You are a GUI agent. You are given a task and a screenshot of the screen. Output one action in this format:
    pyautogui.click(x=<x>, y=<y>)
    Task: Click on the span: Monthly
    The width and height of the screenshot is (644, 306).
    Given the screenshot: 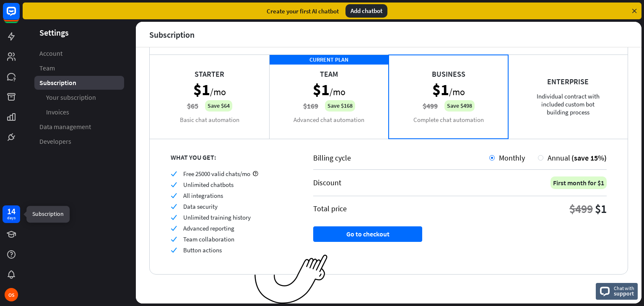 What is the action you would take?
    pyautogui.click(x=512, y=157)
    